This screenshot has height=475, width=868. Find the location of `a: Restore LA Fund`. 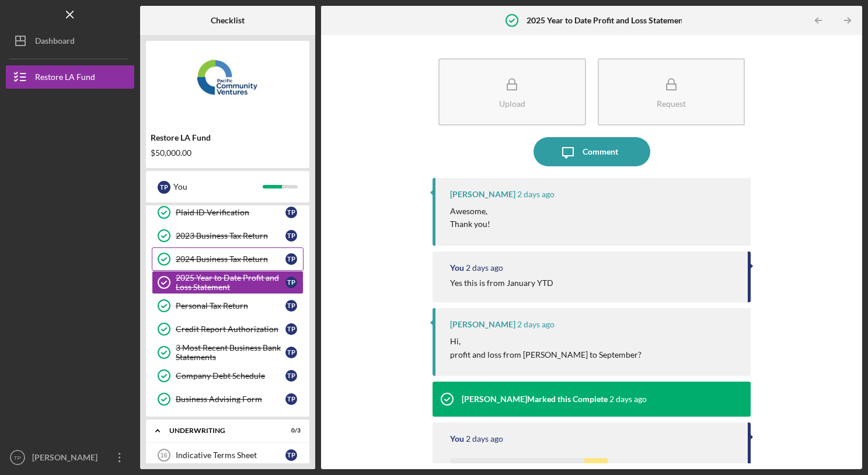

a: Restore LA Fund is located at coordinates (70, 77).